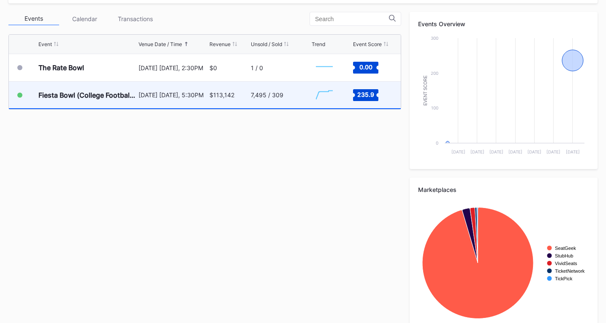  What do you see at coordinates (366, 67) in the screenshot?
I see `text: 0.00` at bounding box center [366, 67].